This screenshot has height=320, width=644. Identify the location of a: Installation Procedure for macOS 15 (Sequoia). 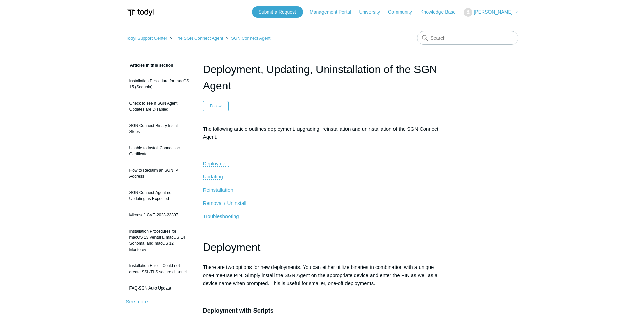
(159, 84).